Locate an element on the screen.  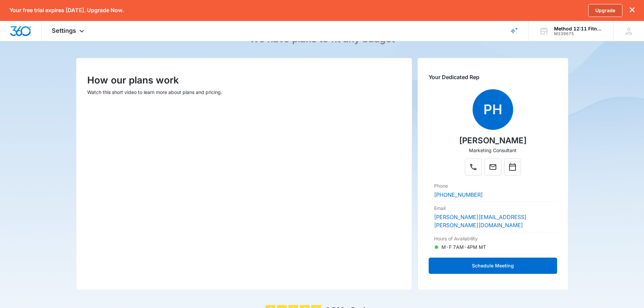
dt: Email is located at coordinates (493, 208).